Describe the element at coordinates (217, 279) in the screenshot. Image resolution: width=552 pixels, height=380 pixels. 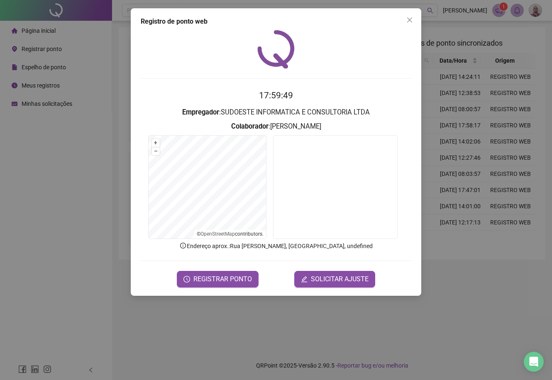
I see `button: REGISTRAR PONTO` at that location.